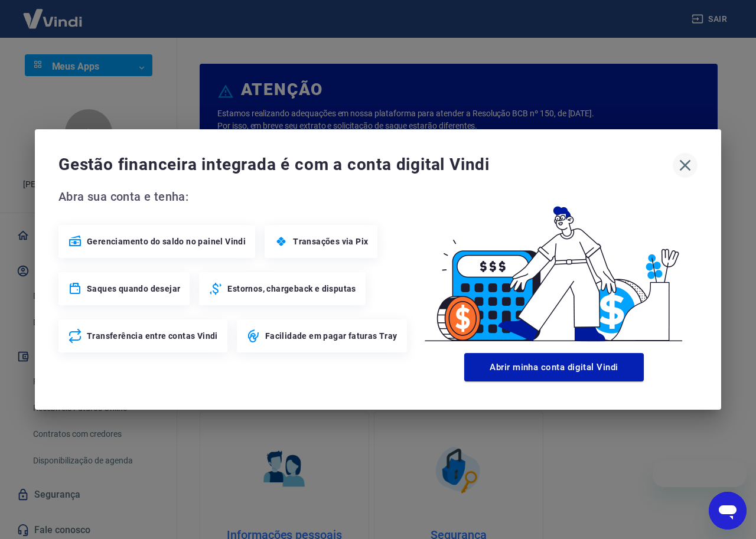 This screenshot has width=756, height=539. What do you see at coordinates (235, 197) in the screenshot?
I see `span: Abra sua conta e tenha:` at bounding box center [235, 197].